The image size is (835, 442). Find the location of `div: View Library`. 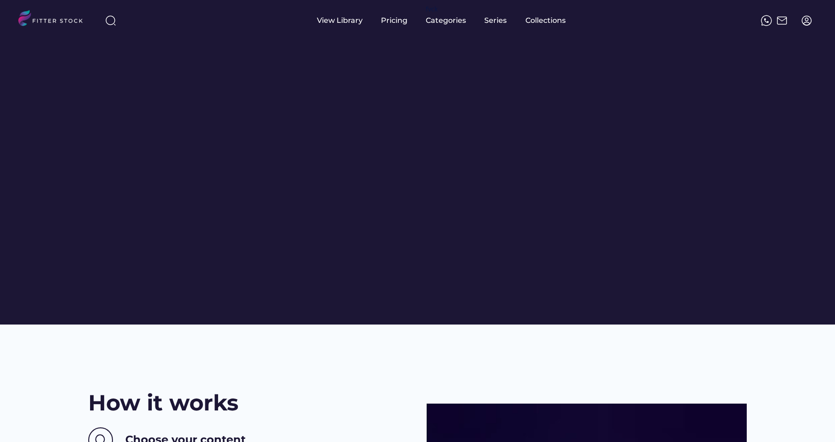

div: View Library is located at coordinates (340, 21).